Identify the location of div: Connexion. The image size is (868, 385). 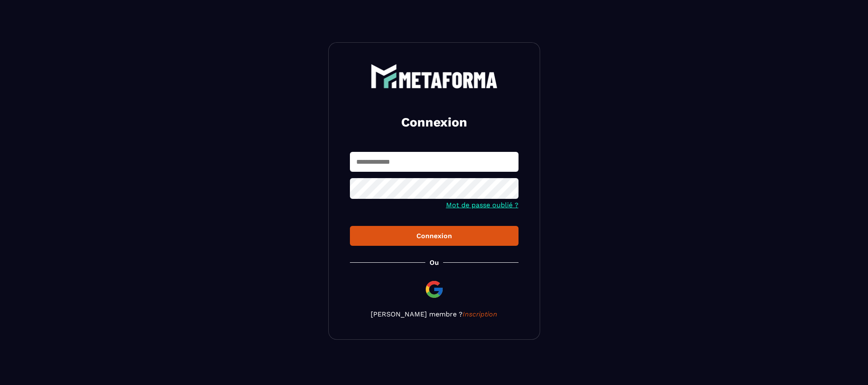
(434, 235).